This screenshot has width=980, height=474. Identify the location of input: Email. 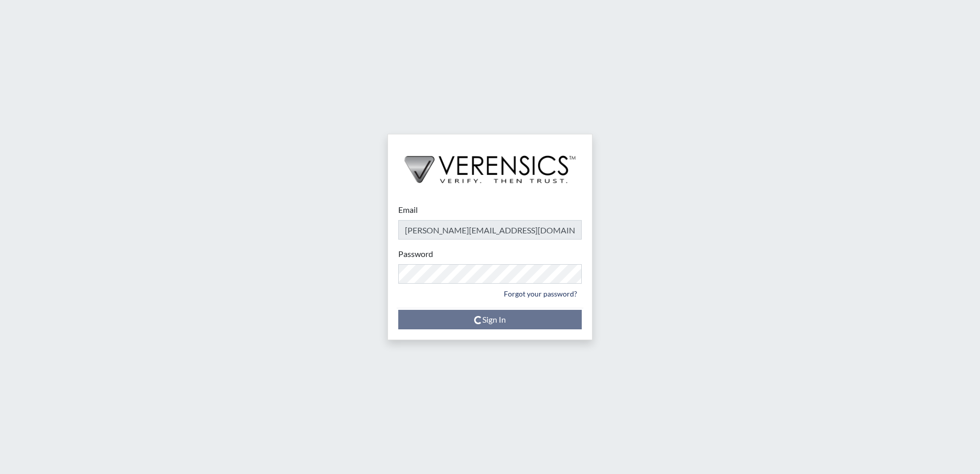
(490, 229).